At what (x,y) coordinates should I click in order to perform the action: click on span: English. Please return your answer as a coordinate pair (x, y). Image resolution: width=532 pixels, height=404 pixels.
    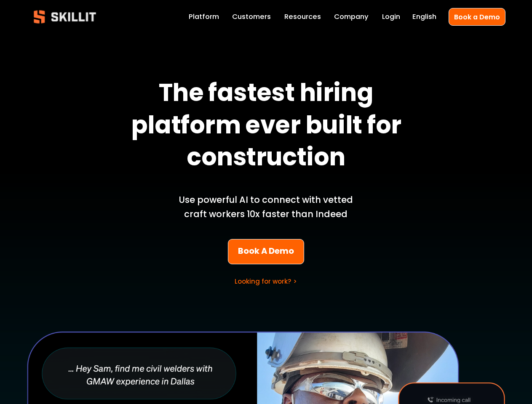
    Looking at the image, I should click on (424, 17).